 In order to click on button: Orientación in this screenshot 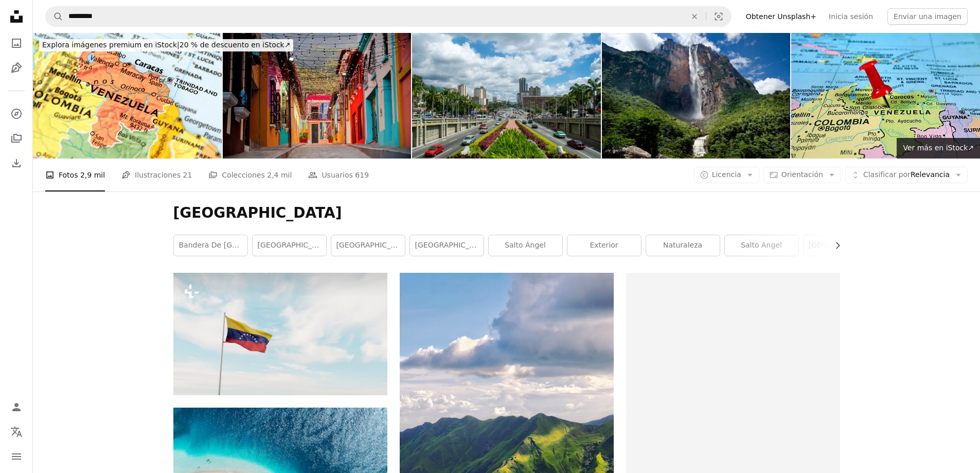, I will do `click(802, 175)`.